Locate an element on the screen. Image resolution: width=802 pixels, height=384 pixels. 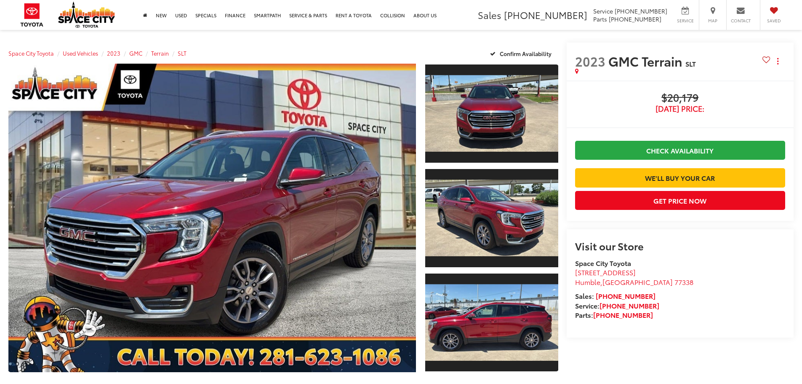
a: Space City Toyota is located at coordinates (31, 53).